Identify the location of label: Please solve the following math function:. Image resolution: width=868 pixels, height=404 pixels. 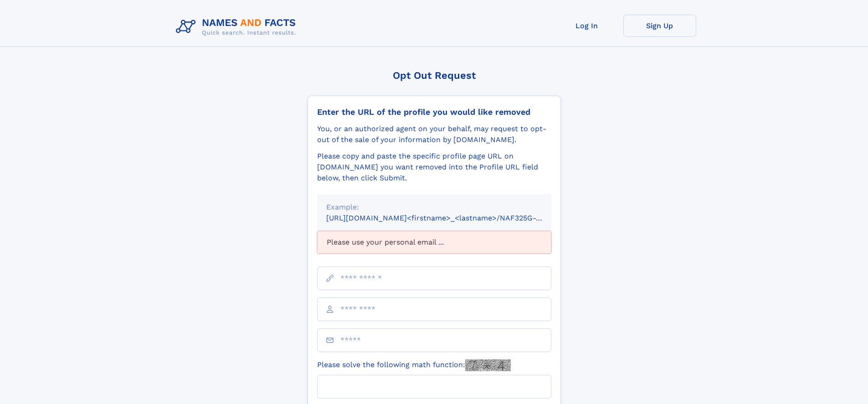
(414, 365).